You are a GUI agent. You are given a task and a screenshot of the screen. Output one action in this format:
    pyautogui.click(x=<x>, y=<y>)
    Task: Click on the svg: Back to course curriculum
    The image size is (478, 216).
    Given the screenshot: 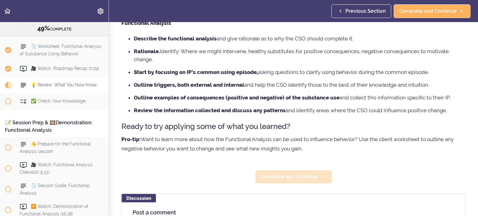 What is the action you would take?
    pyautogui.click(x=7, y=11)
    